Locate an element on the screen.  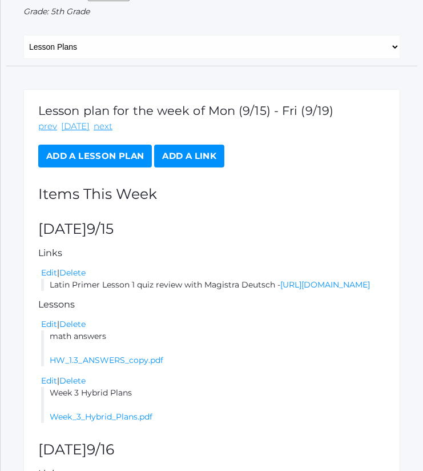
a: Add a Lesson Plan is located at coordinates (95, 156).